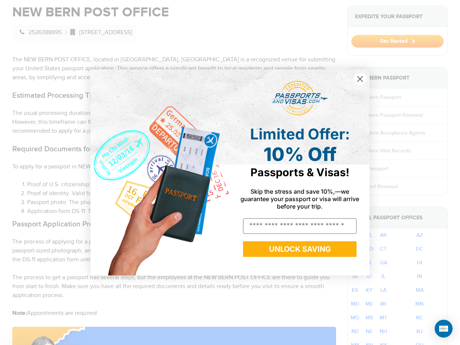 The image size is (460, 345). What do you see at coordinates (299, 249) in the screenshot?
I see `button: UNLOCK SAVING` at bounding box center [299, 249].